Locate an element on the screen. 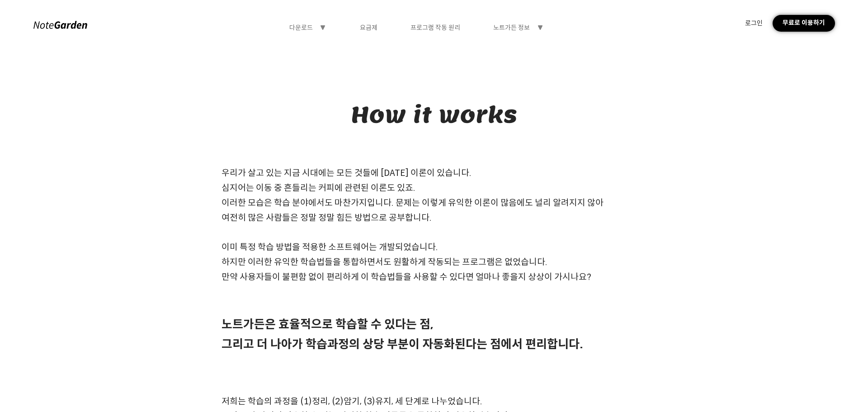 The width and height of the screenshot is (868, 412). div: 프로그램 작동 원리 is located at coordinates (435, 27).